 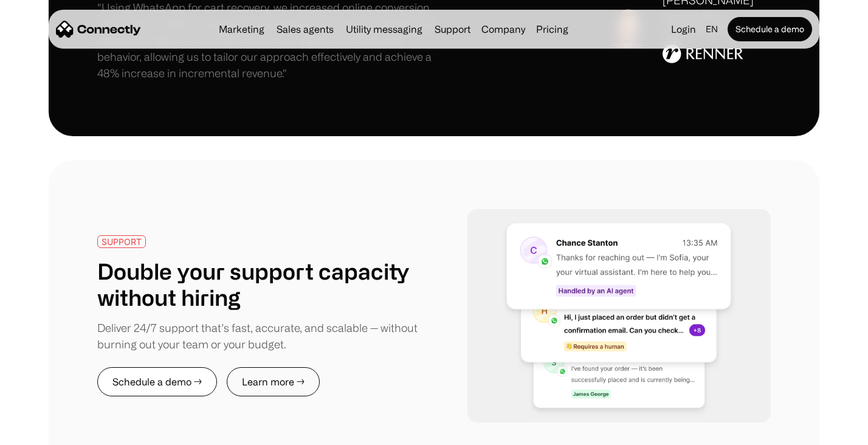 I want to click on div: SUPPORT, so click(x=121, y=241).